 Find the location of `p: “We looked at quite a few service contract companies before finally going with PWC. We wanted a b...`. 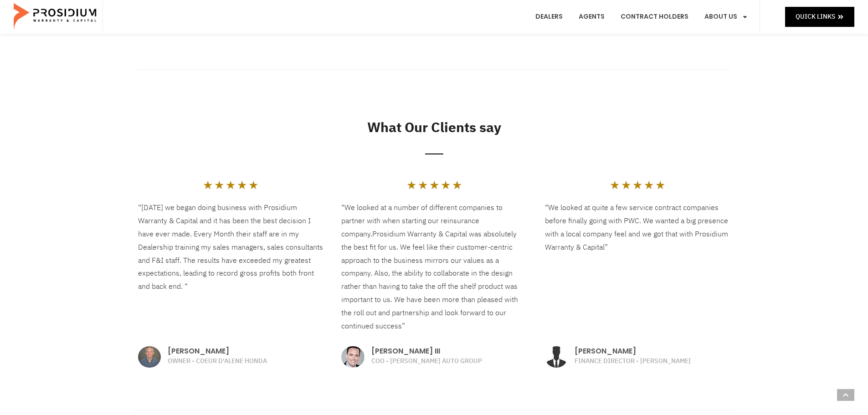

p: “We looked at quite a few service contract companies before finally going with PWC. We wanted a b... is located at coordinates (638, 227).